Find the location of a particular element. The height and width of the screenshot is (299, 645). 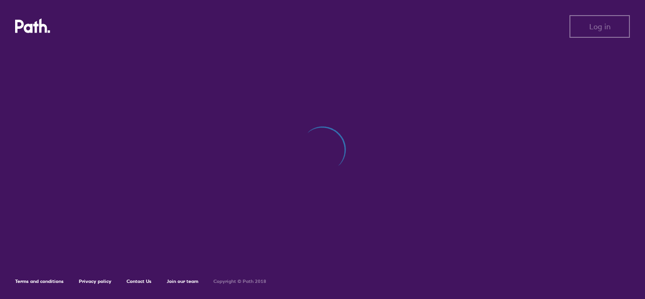

button: Log in is located at coordinates (600, 26).